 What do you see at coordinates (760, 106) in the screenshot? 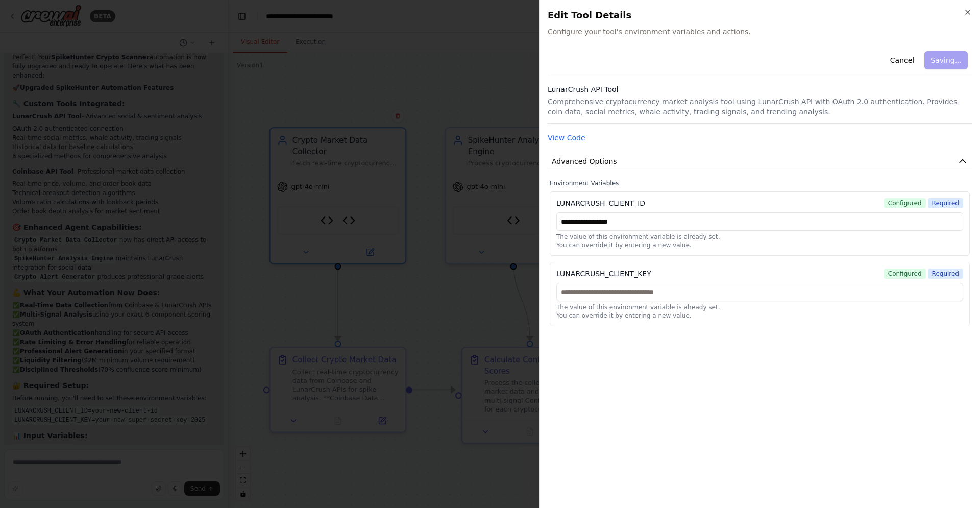
I see `p: Comprehensive cryptocurrency market analysis tool using LunarCrush API with OAuth 2.0 authenticat...` at bounding box center [760, 106].